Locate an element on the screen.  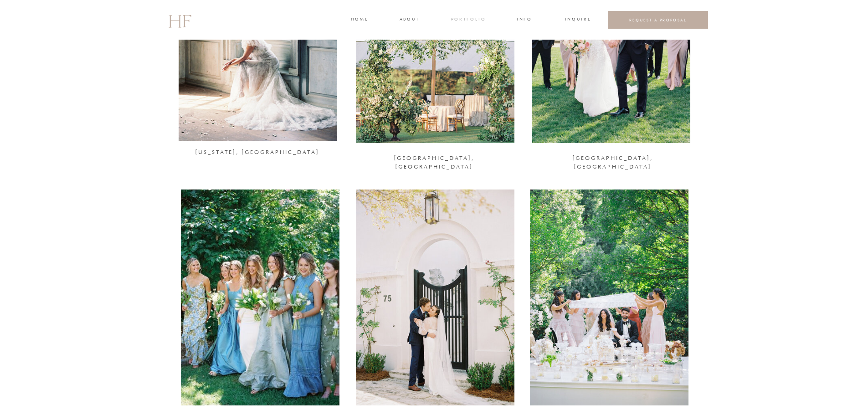
h2: HF is located at coordinates (180, 20).